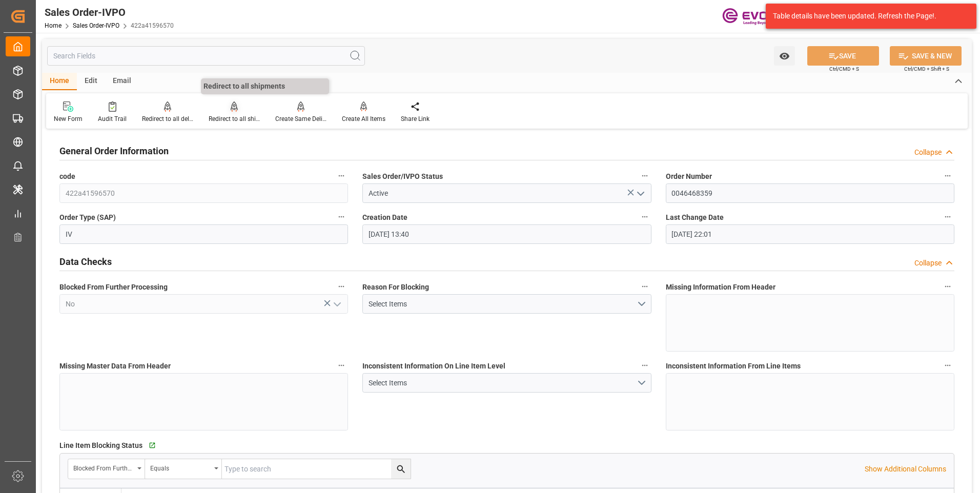  Describe the element at coordinates (109, 13) in the screenshot. I see `div: Sales Order-IVPO` at that location.